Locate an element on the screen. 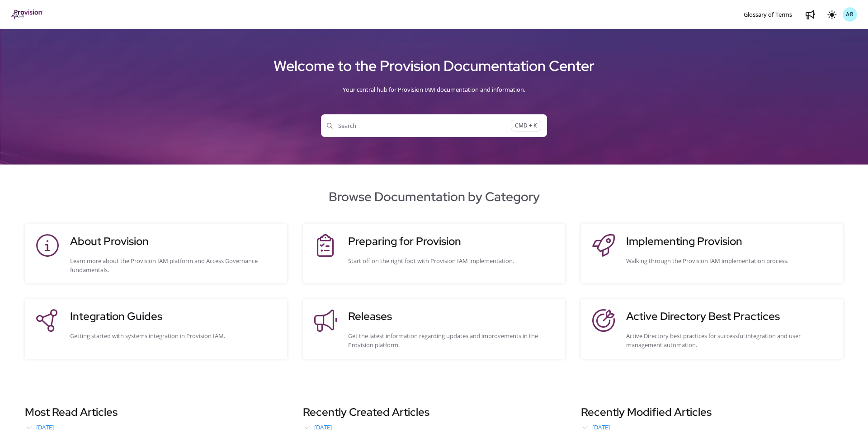  button: Theme options is located at coordinates (832, 14).